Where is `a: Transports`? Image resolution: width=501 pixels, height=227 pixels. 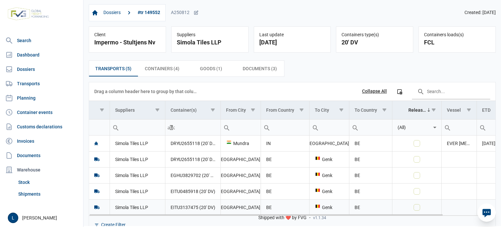
a: Transports is located at coordinates (41, 84).